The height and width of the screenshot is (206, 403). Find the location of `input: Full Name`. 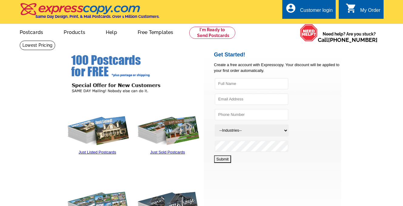

input: Full Name is located at coordinates (251, 84).